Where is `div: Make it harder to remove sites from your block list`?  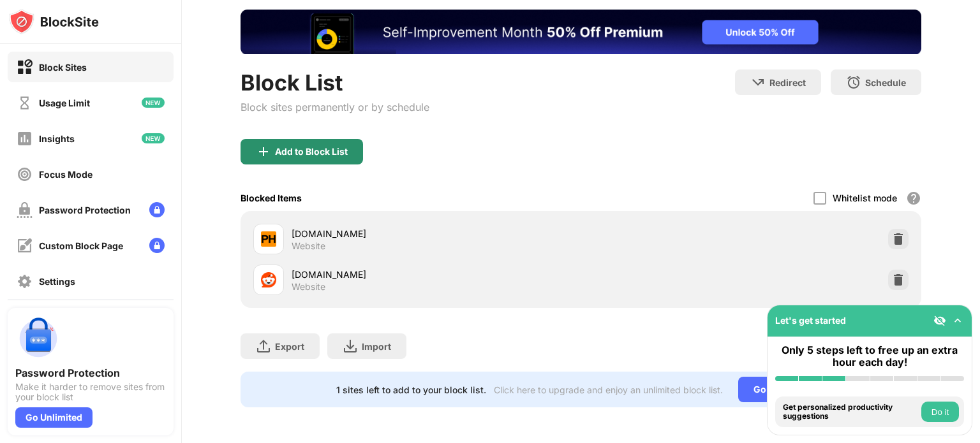 div: Make it harder to remove sites from your block list is located at coordinates (91, 392).